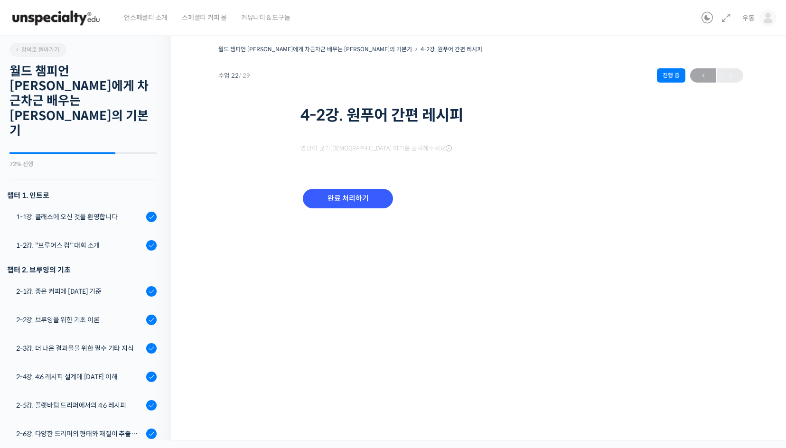 This screenshot has width=786, height=448. What do you see at coordinates (80, 406) in the screenshot?
I see `div: 2-5강. 플랫바텀 드리퍼에서의 4:6 레시피` at bounding box center [80, 406].